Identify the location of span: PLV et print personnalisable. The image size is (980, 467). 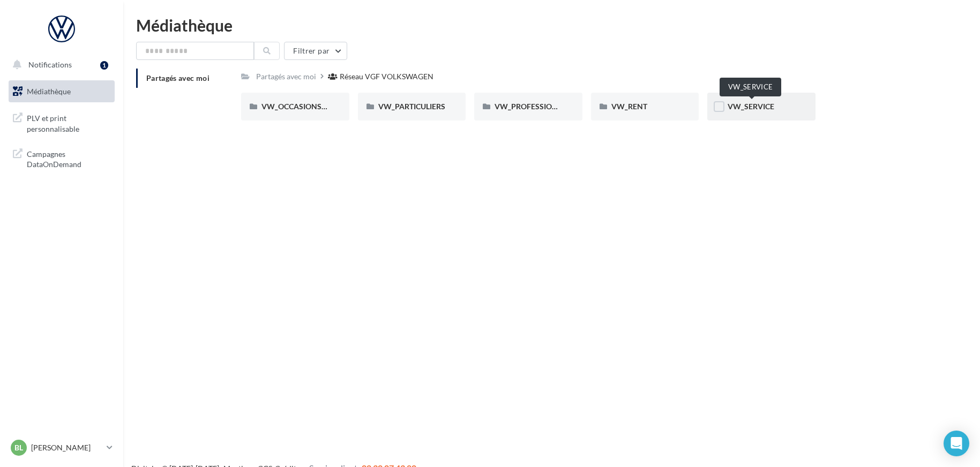
(69, 122).